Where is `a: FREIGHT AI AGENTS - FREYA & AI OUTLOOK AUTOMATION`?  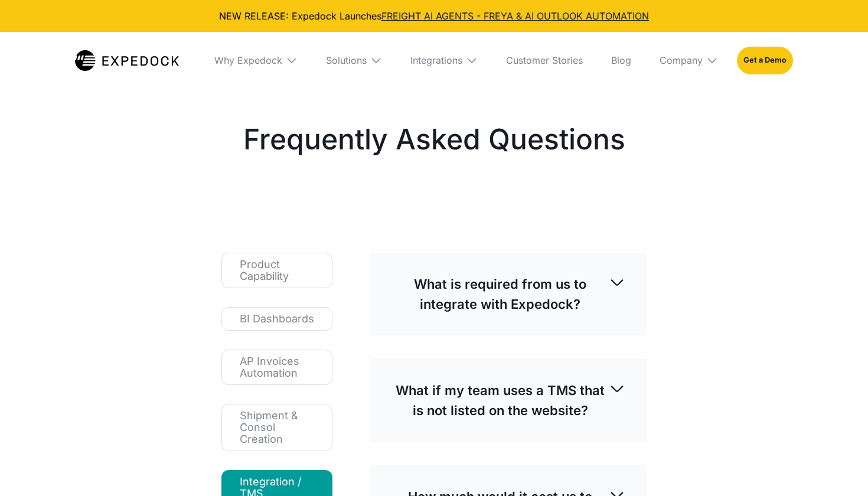
a: FREIGHT AI AGENTS - FREYA & AI OUTLOOK AUTOMATION is located at coordinates (515, 16).